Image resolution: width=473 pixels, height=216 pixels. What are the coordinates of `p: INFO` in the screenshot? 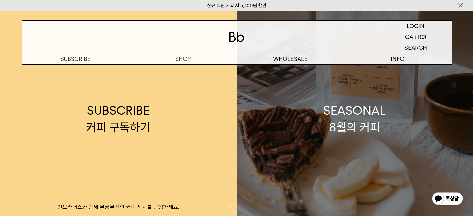 It's located at (398, 59).